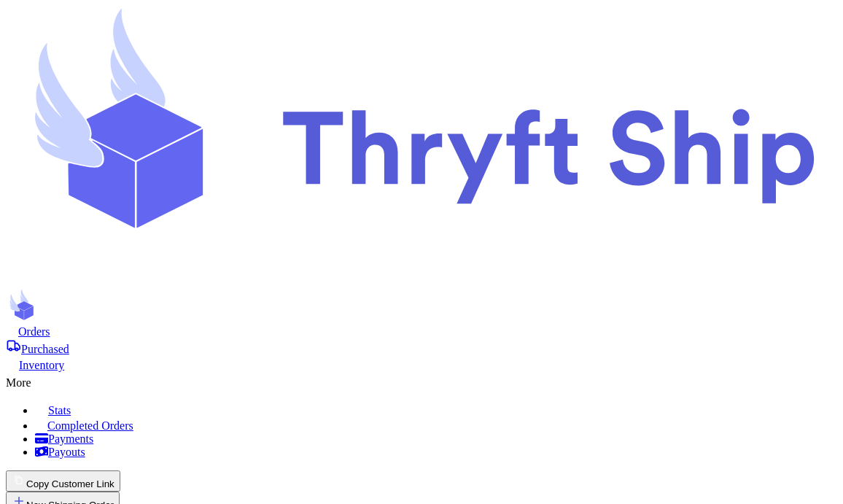 The width and height of the screenshot is (843, 504). Describe the element at coordinates (59, 410) in the screenshot. I see `span: Stats` at that location.